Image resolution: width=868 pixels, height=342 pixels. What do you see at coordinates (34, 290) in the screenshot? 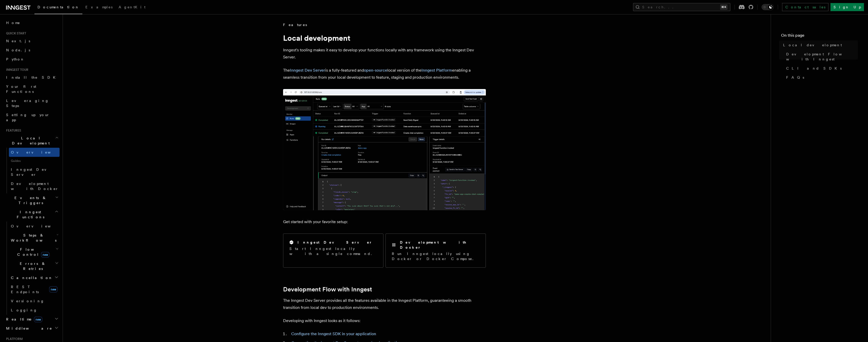
I see `a: REST Endpointsnew` at bounding box center [34, 290].